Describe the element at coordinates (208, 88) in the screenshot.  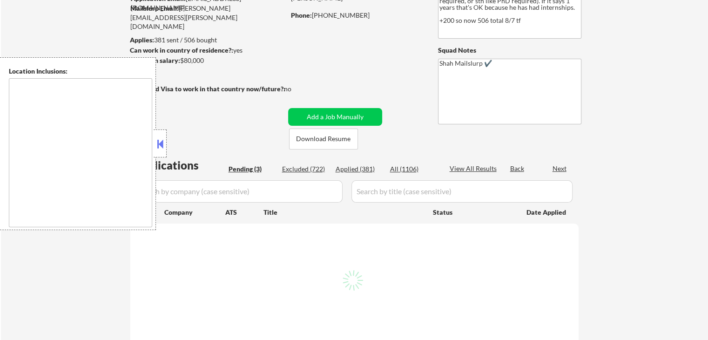
I see `strong: Will need Visa to work in that country now/future?:` at that location.